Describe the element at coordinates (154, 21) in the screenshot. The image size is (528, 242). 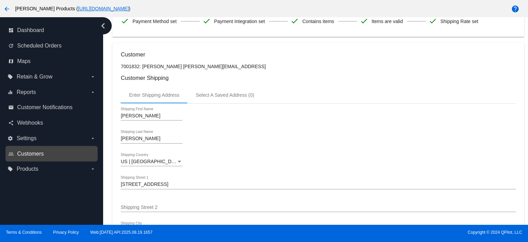
I see `span: Payment Method set` at that location.